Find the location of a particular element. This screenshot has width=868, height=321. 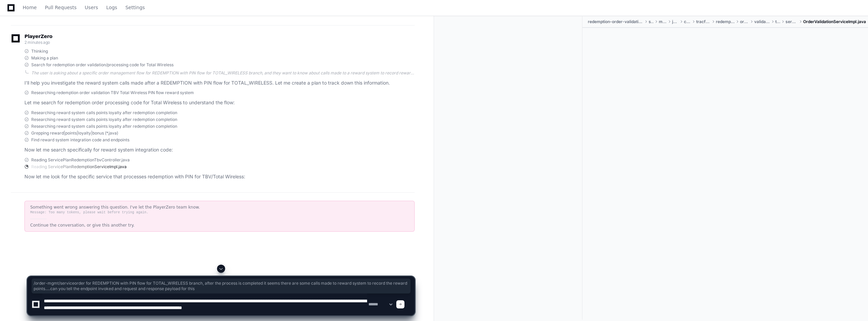

p: Now let me look for the specific service that processes redemption with PIN for TBV/Total Wireless: is located at coordinates (219, 176).